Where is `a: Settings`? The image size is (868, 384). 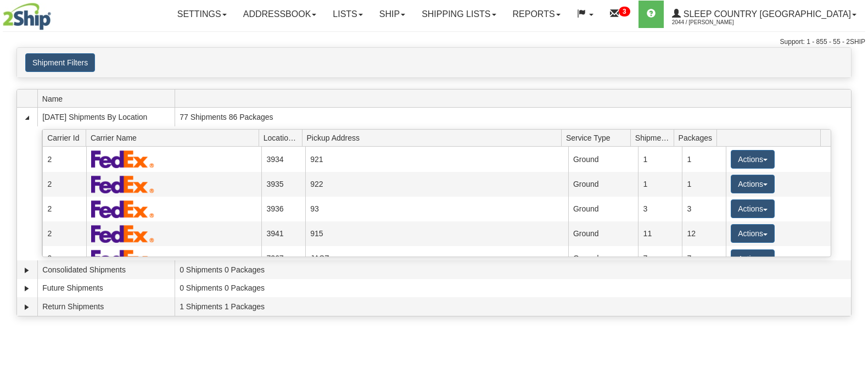
a: Settings is located at coordinates (202, 14).